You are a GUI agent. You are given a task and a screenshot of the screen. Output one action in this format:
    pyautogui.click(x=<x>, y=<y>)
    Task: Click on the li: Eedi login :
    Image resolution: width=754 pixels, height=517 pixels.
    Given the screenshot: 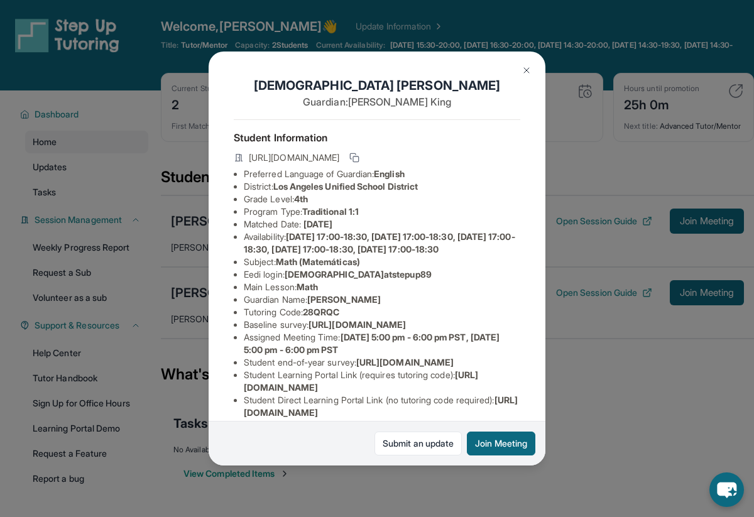 What is the action you would take?
    pyautogui.click(x=382, y=275)
    